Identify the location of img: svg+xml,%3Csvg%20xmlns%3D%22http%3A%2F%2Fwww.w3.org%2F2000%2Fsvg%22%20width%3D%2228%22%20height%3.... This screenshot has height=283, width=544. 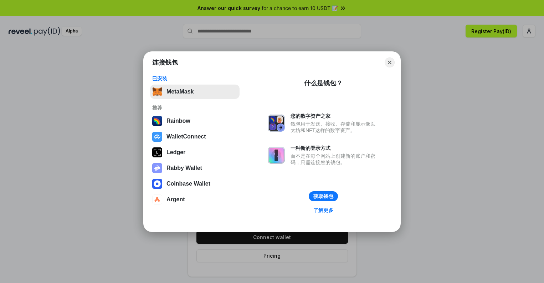
(157, 152).